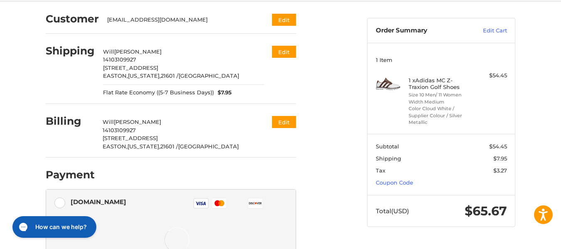 The height and width of the screenshot is (249, 561). Describe the element at coordinates (440, 102) in the screenshot. I see `li: Width Medium` at that location.